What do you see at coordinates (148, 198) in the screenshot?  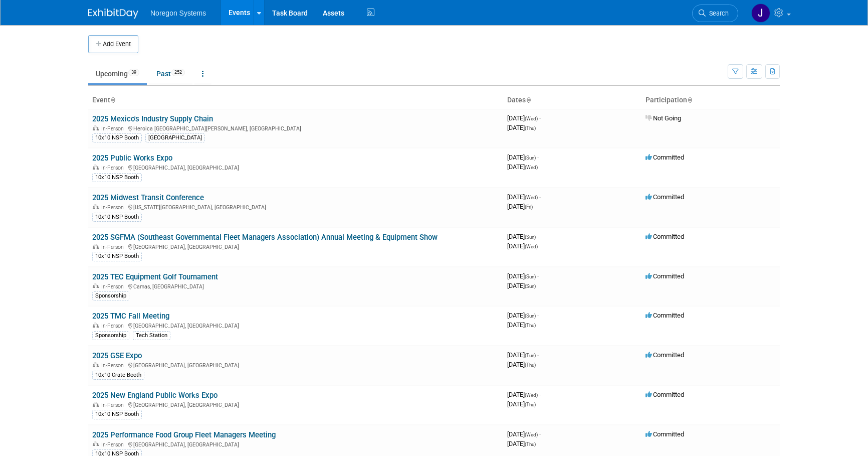 I see `a: 2025 Midwest Transit Conference` at bounding box center [148, 198].